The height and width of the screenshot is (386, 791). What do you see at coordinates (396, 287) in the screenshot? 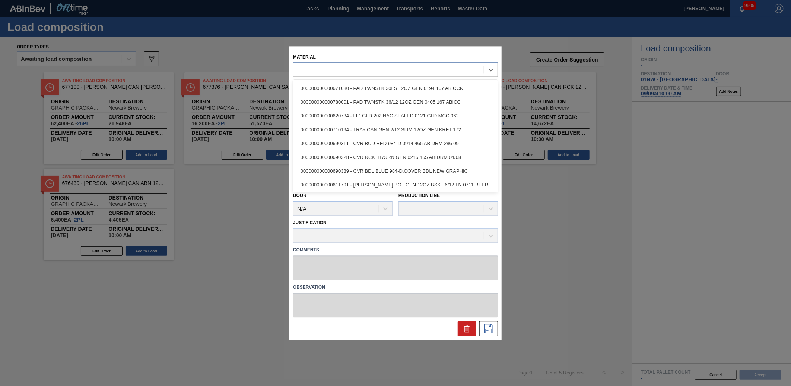
I see `label: Observation` at bounding box center [396, 287].